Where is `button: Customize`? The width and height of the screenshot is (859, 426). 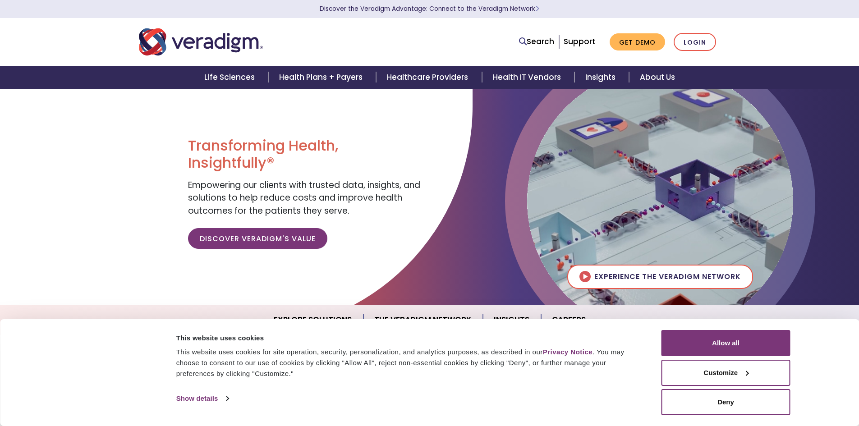 button: Customize is located at coordinates (726, 373).